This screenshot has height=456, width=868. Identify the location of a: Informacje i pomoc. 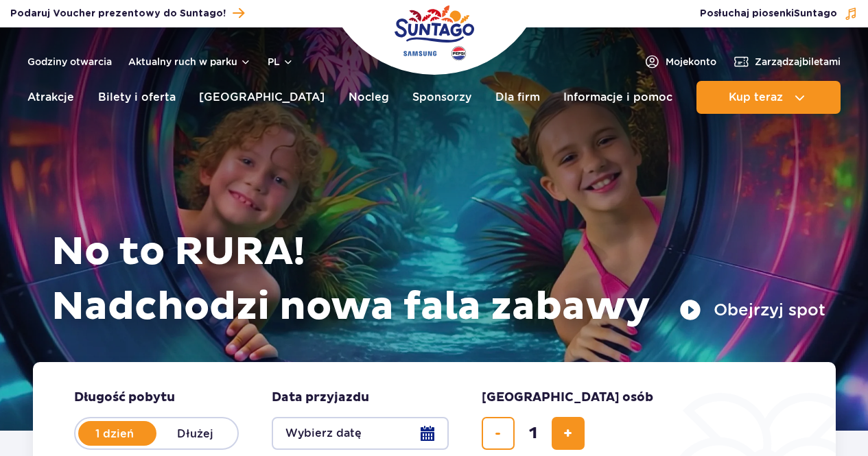
(617, 97).